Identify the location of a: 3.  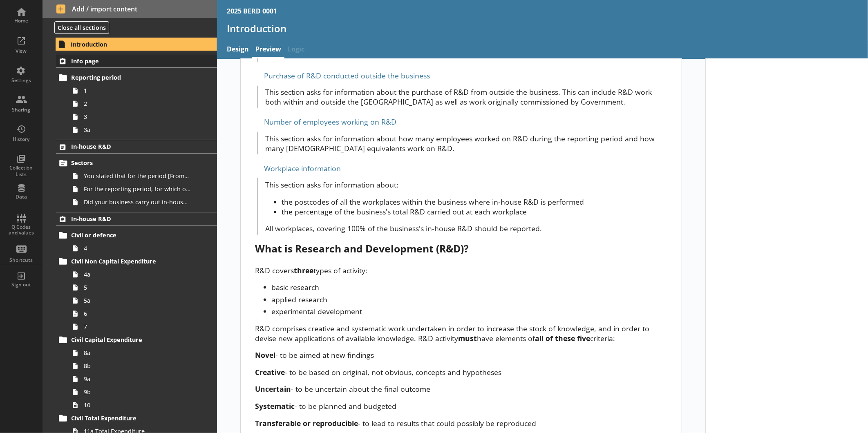
(142, 117).